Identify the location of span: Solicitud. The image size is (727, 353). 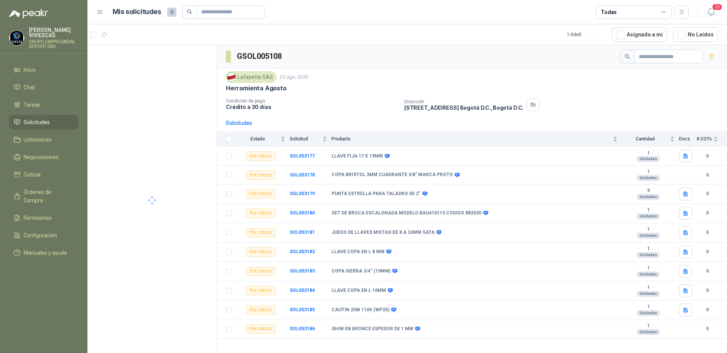
(305, 139).